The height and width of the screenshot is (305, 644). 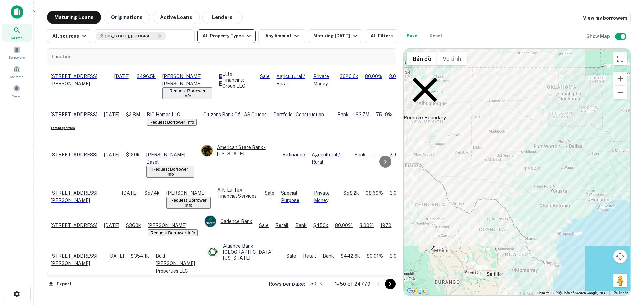 I want to click on div: Ark-la-tex Financial Services, so click(x=238, y=193).